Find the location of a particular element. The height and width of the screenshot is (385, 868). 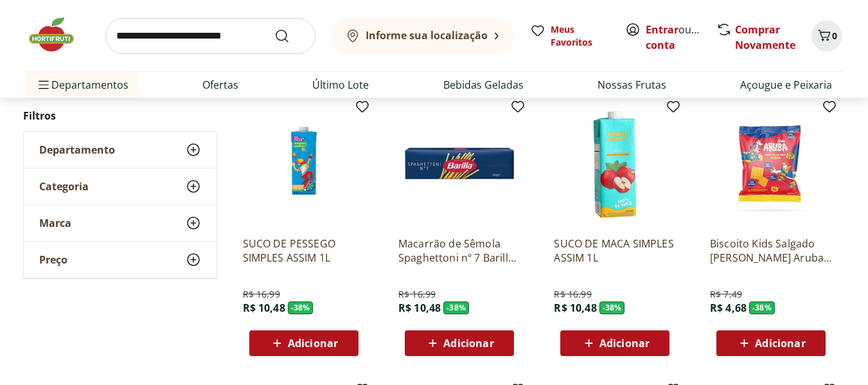

a: Último Lote is located at coordinates (341, 84).